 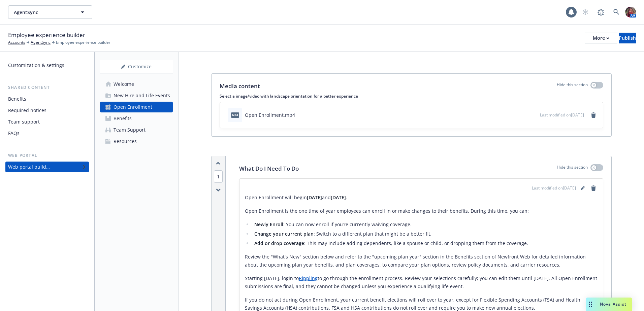 What do you see at coordinates (137, 66) in the screenshot?
I see `button: Customize` at bounding box center [137, 66].